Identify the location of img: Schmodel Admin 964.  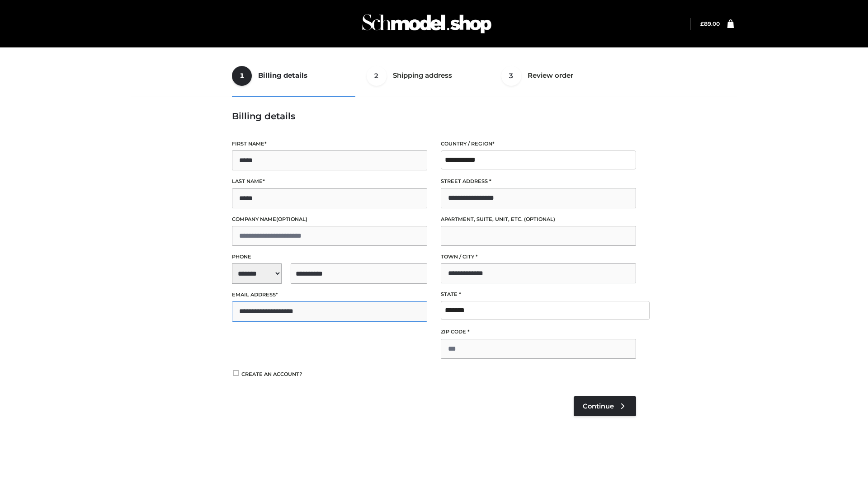
(427, 24).